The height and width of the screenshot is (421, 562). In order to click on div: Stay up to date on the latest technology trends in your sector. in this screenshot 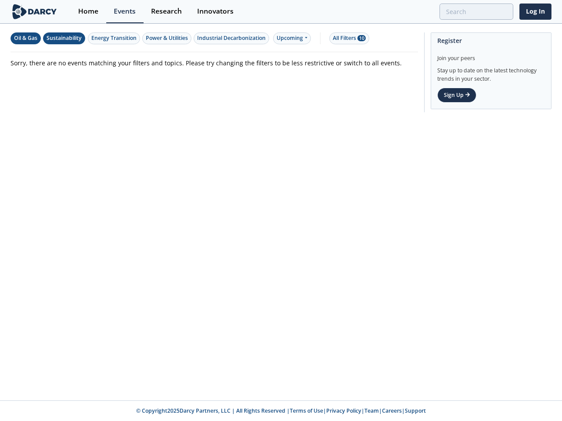, I will do `click(491, 72)`.